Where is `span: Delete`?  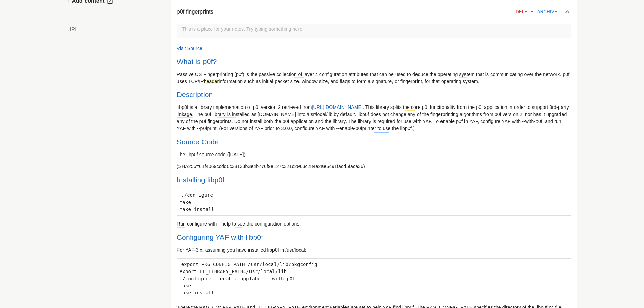
span: Delete is located at coordinates (525, 12).